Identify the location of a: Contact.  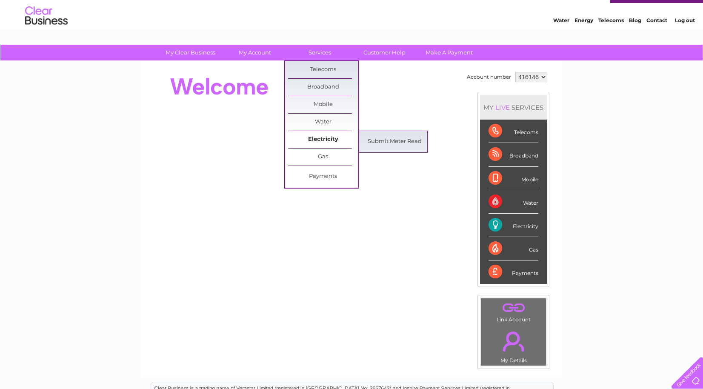
(656, 39).